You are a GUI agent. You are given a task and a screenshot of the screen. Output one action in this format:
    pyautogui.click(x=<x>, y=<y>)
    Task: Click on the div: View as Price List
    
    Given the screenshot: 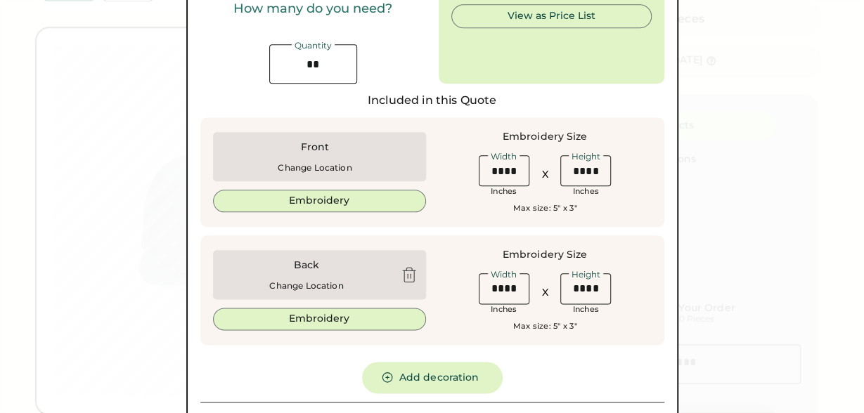 What is the action you would take?
    pyautogui.click(x=551, y=16)
    